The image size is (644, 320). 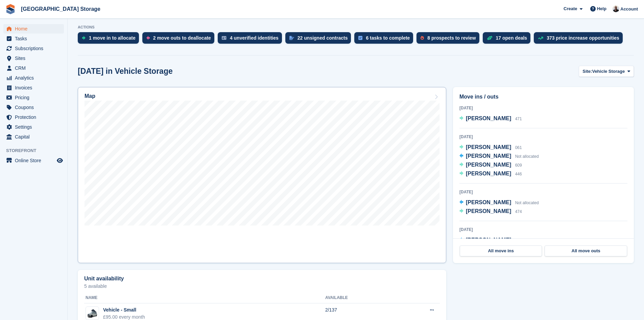 What do you see at coordinates (518, 119) in the screenshot?
I see `span: 471` at bounding box center [518, 119].